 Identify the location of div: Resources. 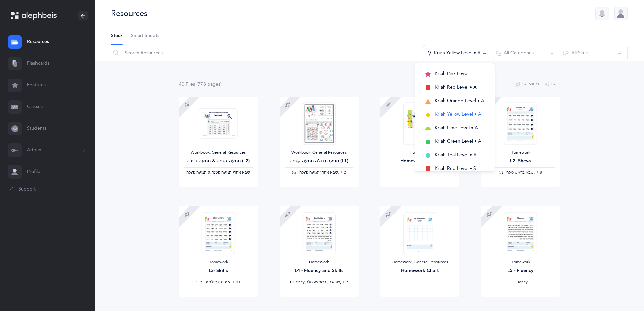
(129, 13).